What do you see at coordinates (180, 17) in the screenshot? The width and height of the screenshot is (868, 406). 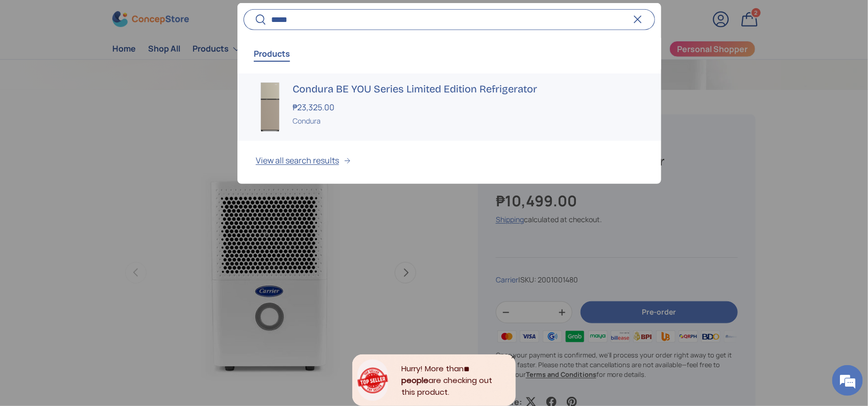 I see `div: Minimize live chat window` at bounding box center [180, 17].